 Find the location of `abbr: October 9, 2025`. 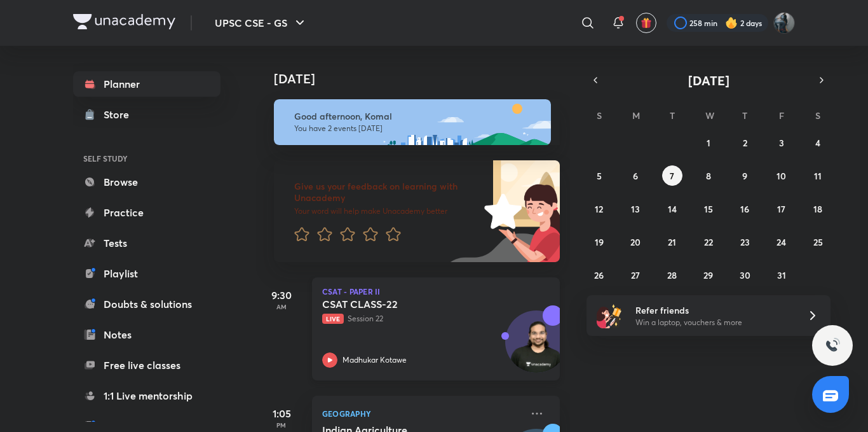

abbr: October 9, 2025 is located at coordinates (745, 176).